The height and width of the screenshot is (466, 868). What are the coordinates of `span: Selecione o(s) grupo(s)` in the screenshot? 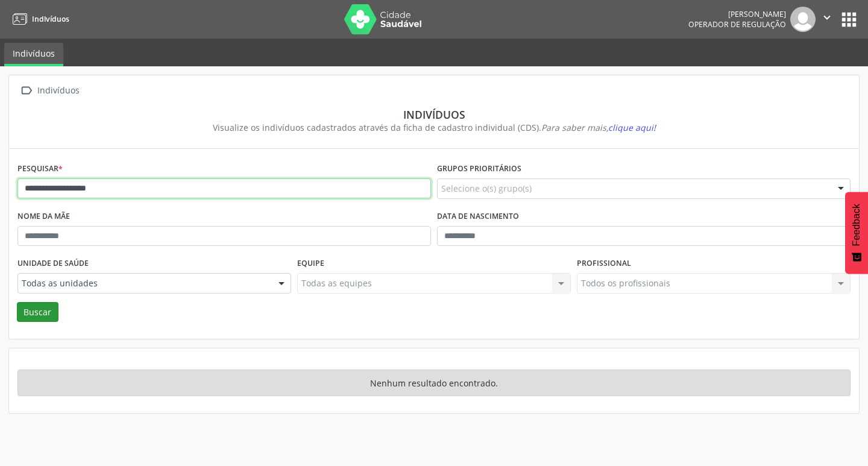 It's located at (487, 189).